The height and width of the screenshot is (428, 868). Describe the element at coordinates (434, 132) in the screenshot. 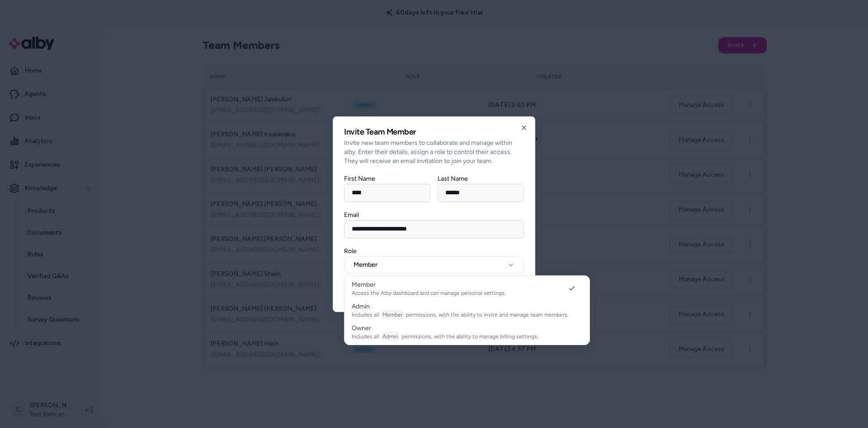

I see `h2: Invite Team Member` at that location.